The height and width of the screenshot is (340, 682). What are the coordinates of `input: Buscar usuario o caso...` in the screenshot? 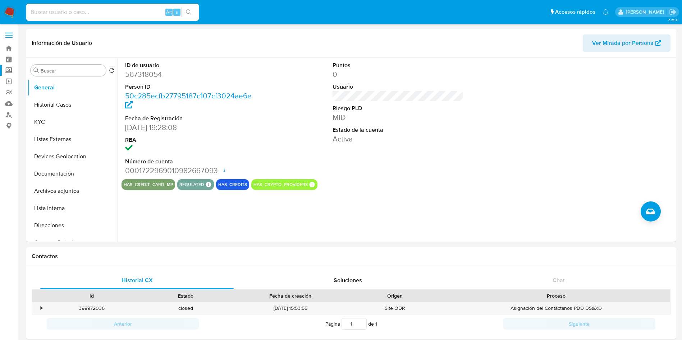 It's located at (112, 12).